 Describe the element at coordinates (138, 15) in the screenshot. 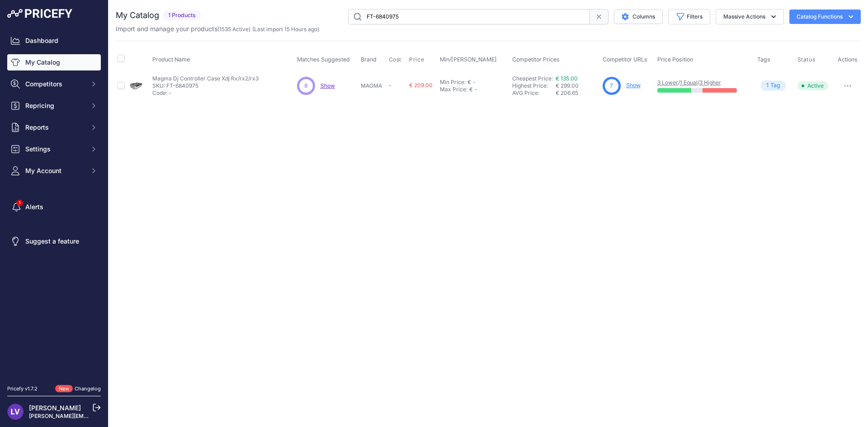

I see `h2: My Catalog` at that location.